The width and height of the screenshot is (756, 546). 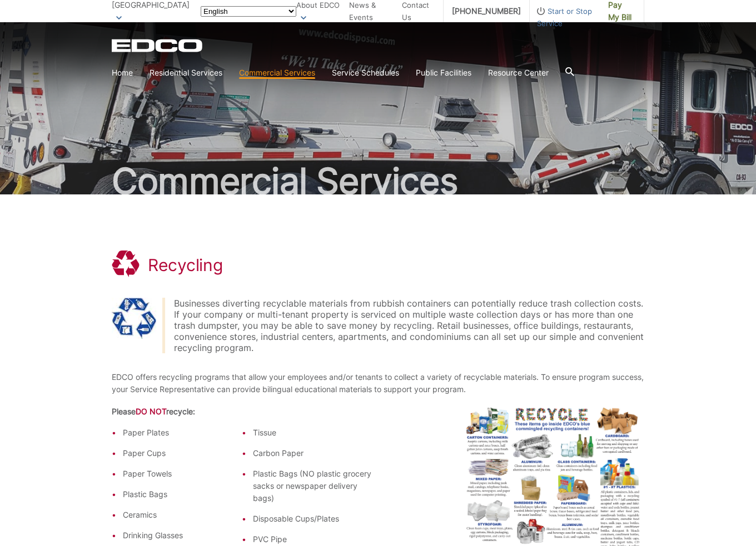 What do you see at coordinates (183, 474) in the screenshot?
I see `li: Paper Towels` at bounding box center [183, 474].